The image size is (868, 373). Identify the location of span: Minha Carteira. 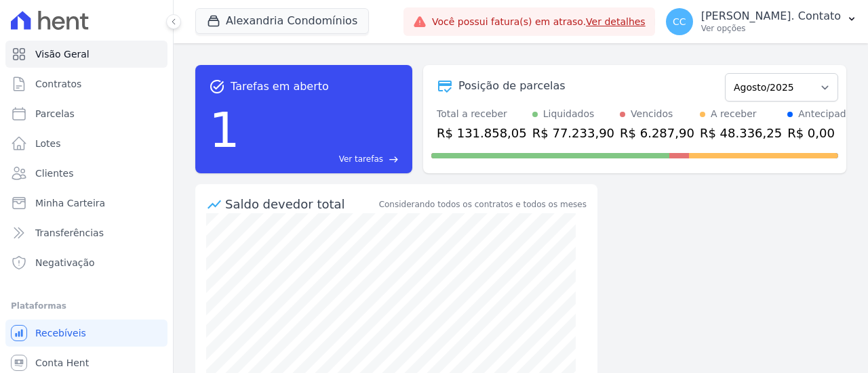
(70, 203).